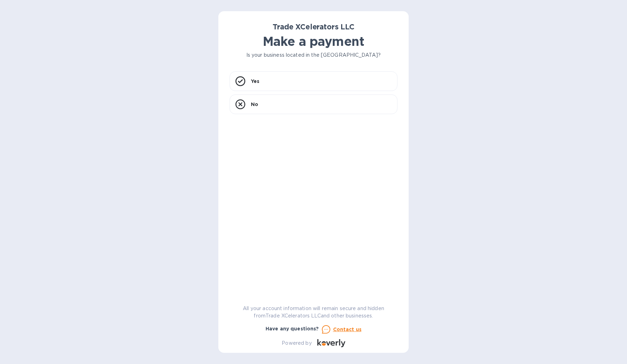 The width and height of the screenshot is (627, 364). Describe the element at coordinates (255, 81) in the screenshot. I see `p: Yes` at that location.